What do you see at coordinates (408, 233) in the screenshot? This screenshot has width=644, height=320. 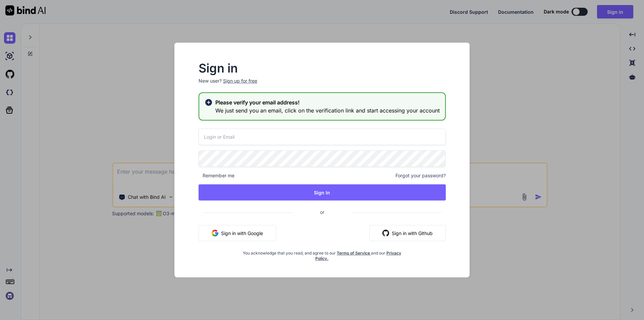 I see `button: Sign in with Github` at bounding box center [408, 233].